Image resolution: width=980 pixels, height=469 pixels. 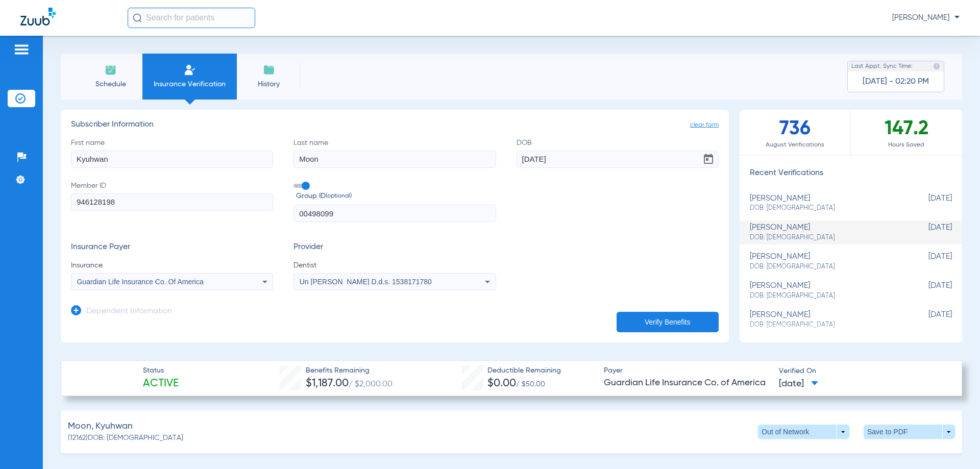 I want to click on button: Verify Benefits, so click(x=667, y=322).